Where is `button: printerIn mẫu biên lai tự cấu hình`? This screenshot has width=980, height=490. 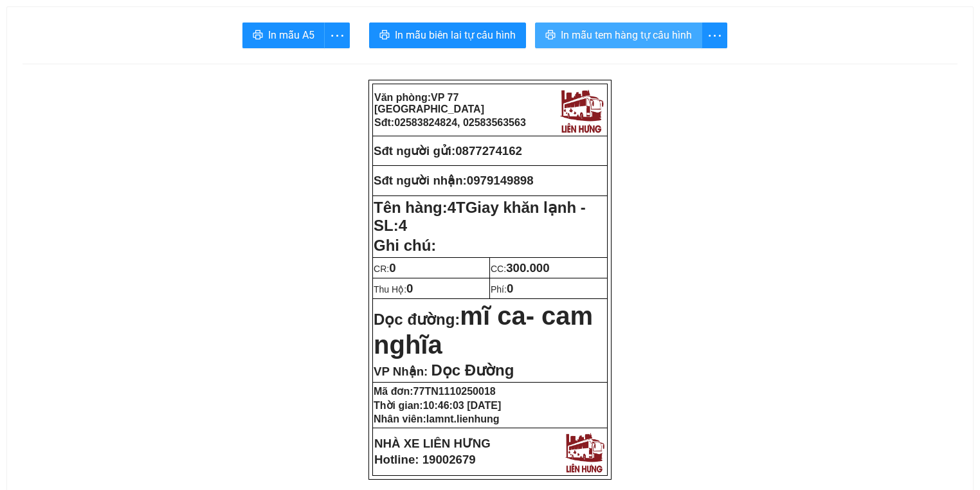
button: printerIn mẫu biên lai tự cấu hình is located at coordinates (447, 35).